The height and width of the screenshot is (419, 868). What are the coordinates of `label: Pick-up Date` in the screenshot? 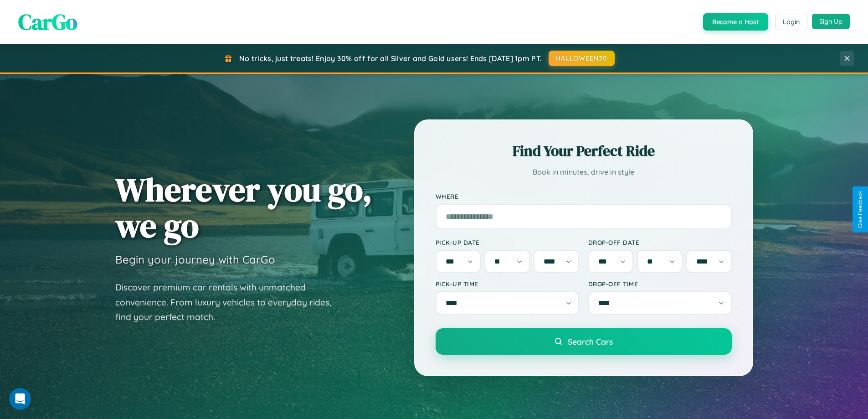 It's located at (508, 242).